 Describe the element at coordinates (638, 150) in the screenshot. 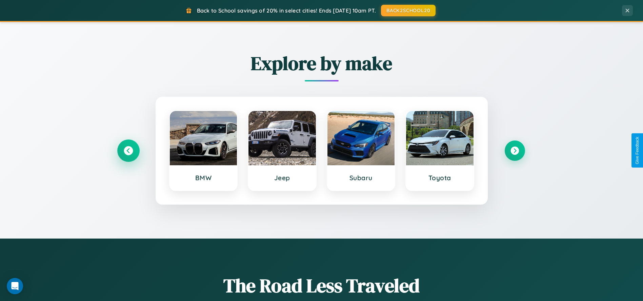

I see `div: Give Feedback` at that location.